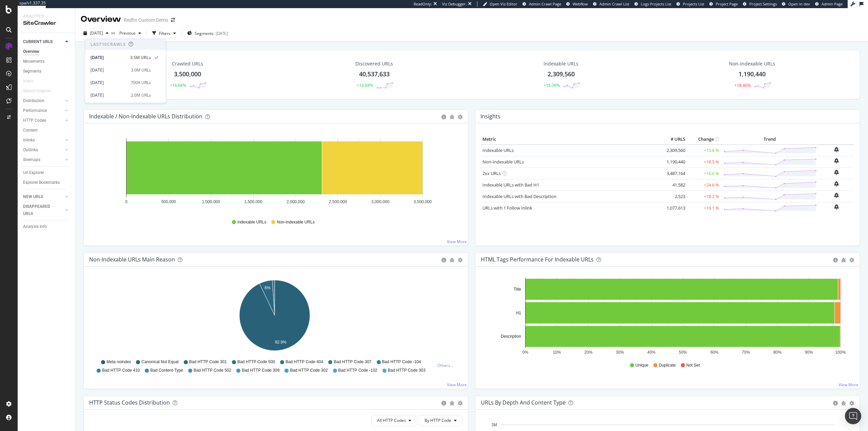 The width and height of the screenshot is (868, 431). What do you see at coordinates (704, 208) in the screenshot?
I see `td: +19.1 %` at bounding box center [704, 208].